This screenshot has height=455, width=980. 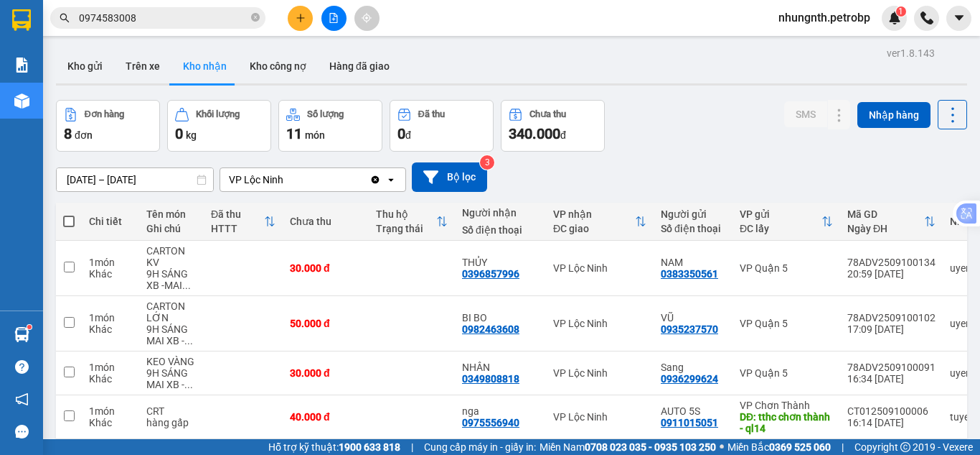 I want to click on span: Miền Bắc, so click(x=779, y=447).